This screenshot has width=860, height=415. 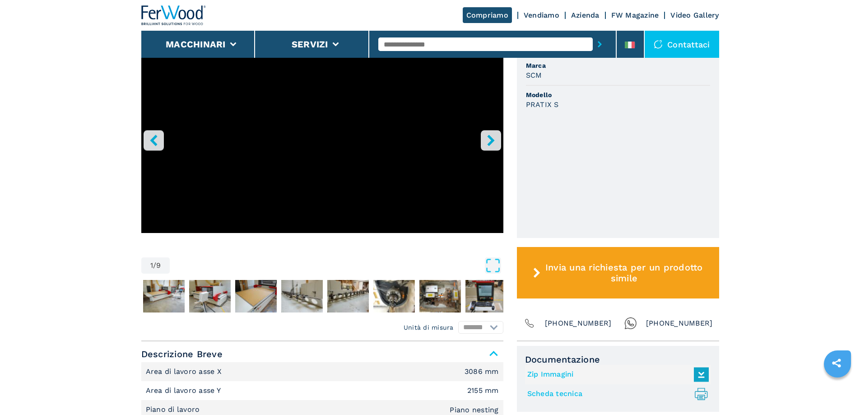 I want to click on span: Descrizione Breve, so click(x=322, y=354).